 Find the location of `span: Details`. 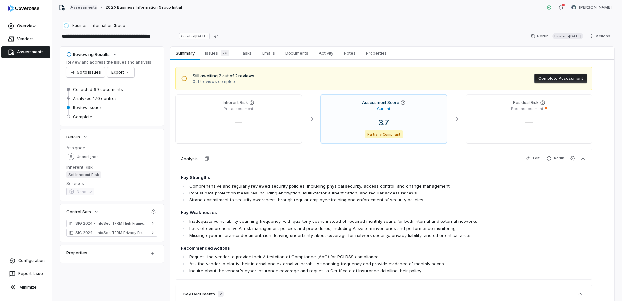

span: Details is located at coordinates (73, 137).